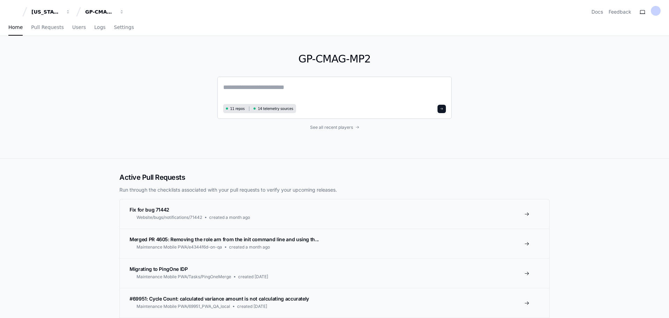  Describe the element at coordinates (334, 243) in the screenshot. I see `a: Merged PR 4605: Removing the role arn from the init command line and using th...Maintenance Mobil...` at that location.